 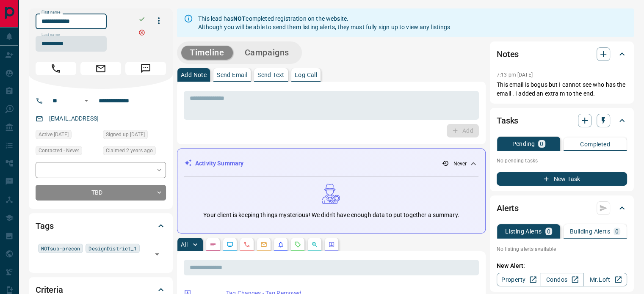 What do you see at coordinates (101, 69) in the screenshot?
I see `span: Email` at bounding box center [101, 69].